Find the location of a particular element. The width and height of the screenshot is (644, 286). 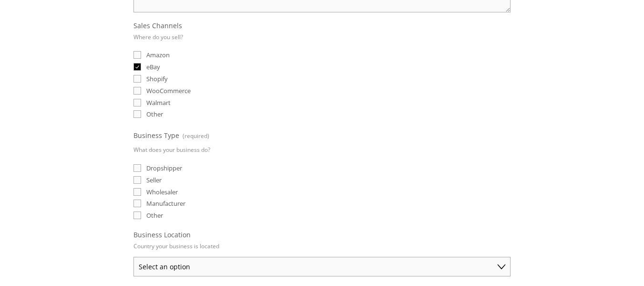

p: Where do you sell? is located at coordinates (158, 37).